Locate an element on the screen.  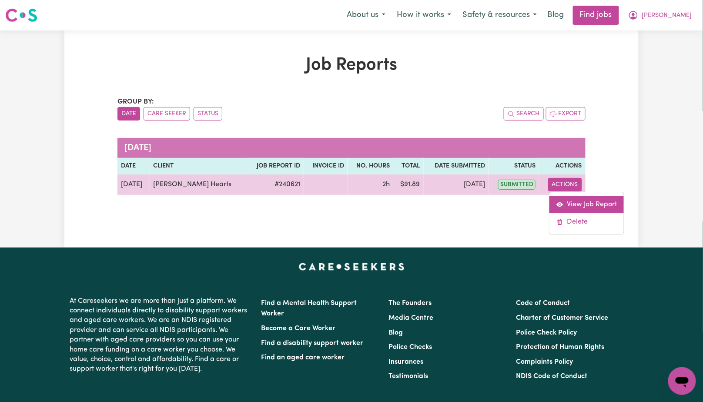
a: Police Checks is located at coordinates (411, 347).